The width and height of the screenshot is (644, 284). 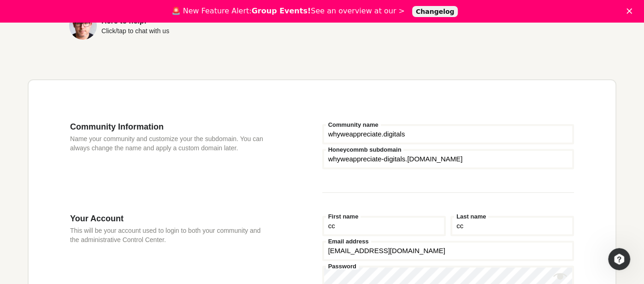 What do you see at coordinates (343, 266) in the screenshot?
I see `label: Password` at bounding box center [343, 266].